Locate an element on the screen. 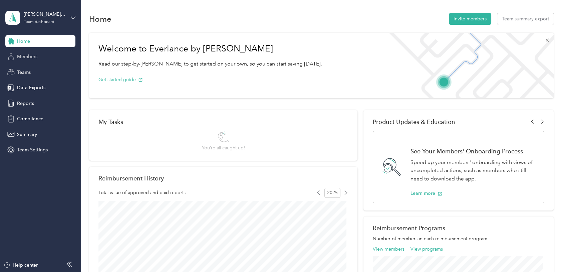  p: Number of members in each reimbursement program. is located at coordinates (458, 238).